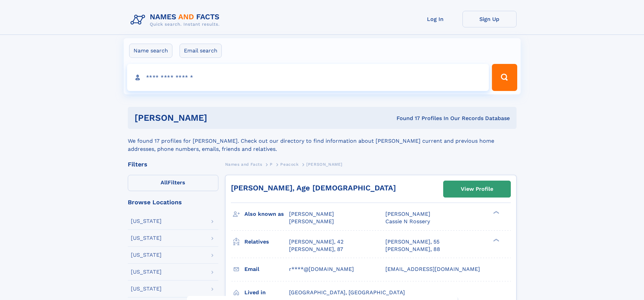 The image size is (644, 300). Describe the element at coordinates (289, 164) in the screenshot. I see `a: Peacock` at that location.